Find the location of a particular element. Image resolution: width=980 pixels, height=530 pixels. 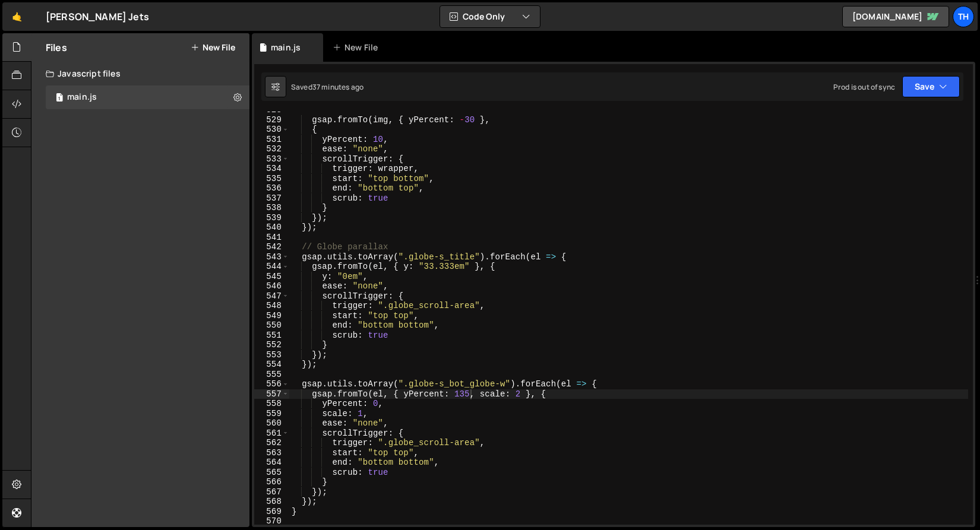

div: 16759/45776.js is located at coordinates (147, 97).